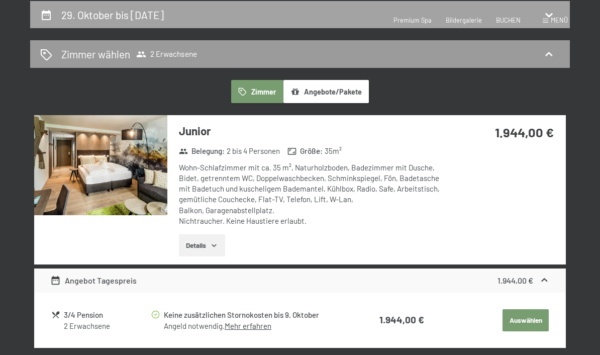 The image size is (600, 355). I want to click on a: Bildergalerie, so click(464, 20).